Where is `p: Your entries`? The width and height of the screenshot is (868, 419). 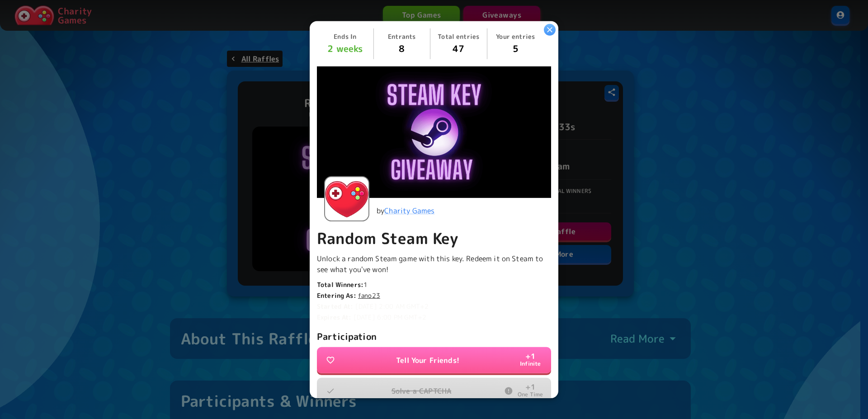
p: Your entries is located at coordinates (516, 36).